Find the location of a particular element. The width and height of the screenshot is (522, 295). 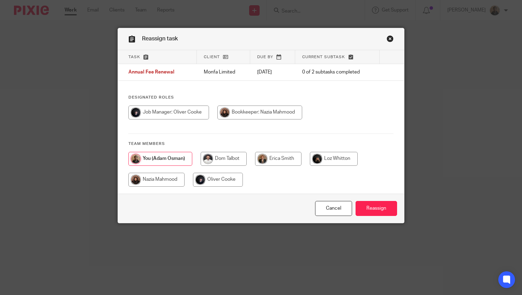

span: Task is located at coordinates (134, 57).